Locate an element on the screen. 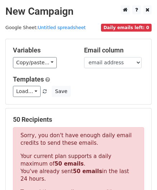  h5: Email column is located at coordinates (114, 50).